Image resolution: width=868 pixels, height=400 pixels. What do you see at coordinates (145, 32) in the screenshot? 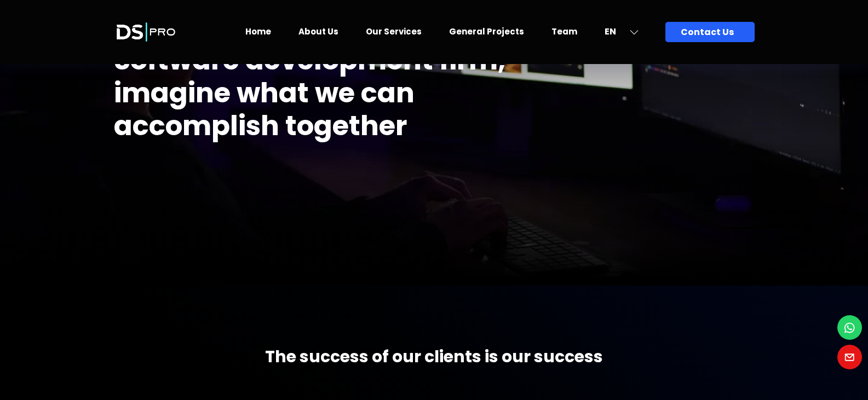
I see `img: Launch Logo` at bounding box center [145, 32].